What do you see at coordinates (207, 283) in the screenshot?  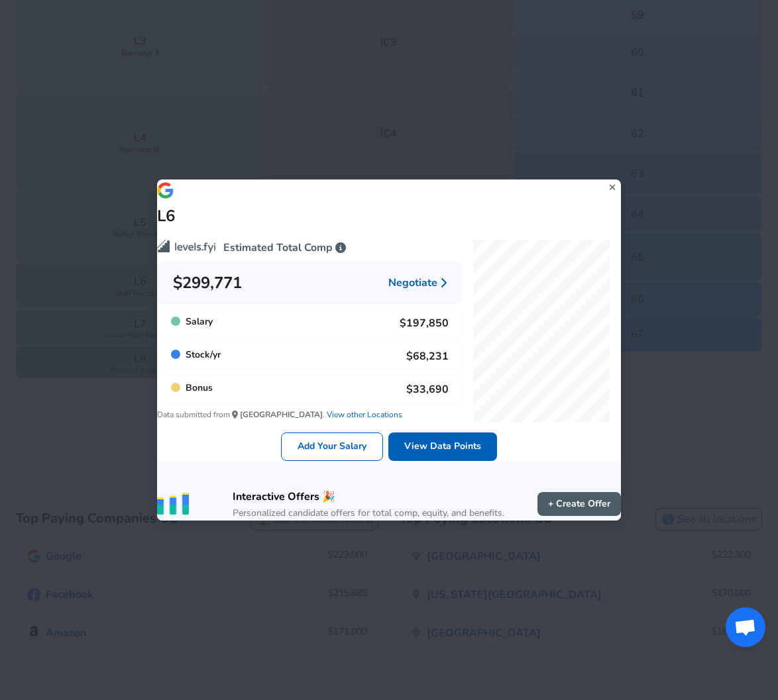 I see `div: $299,771` at bounding box center [207, 283].